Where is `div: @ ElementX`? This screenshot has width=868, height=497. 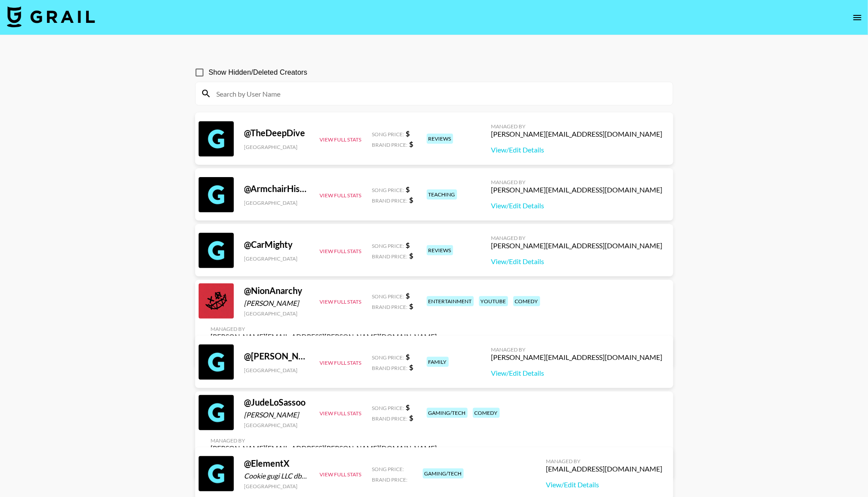 div: @ ElementX is located at coordinates (277, 463).